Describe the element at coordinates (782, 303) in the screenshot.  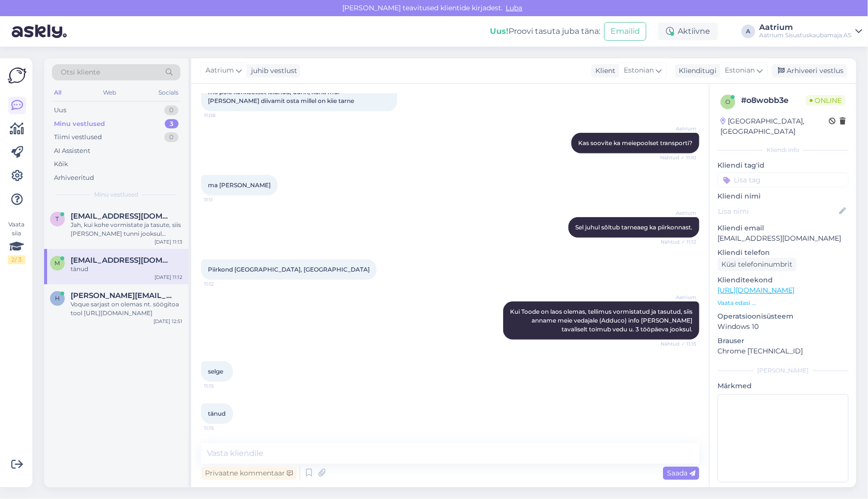
I see `p: Vaata edasi ...` at that location.